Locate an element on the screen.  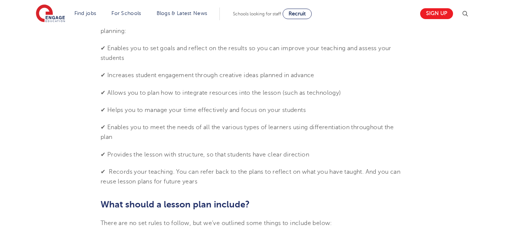
span: ✔ Provides the lesson with structure, so that students have clear direction is located at coordinates (205, 155).